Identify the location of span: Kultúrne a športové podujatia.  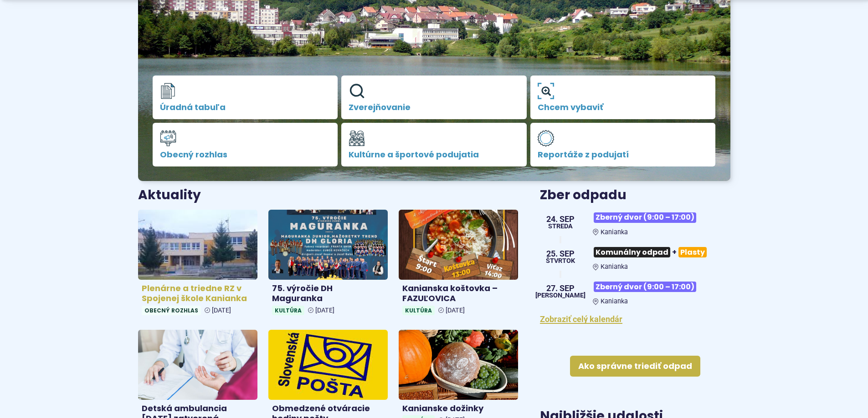
(434, 154).